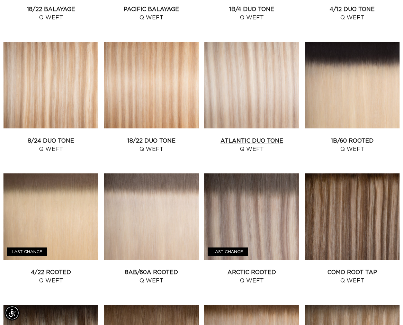 The image size is (403, 325). I want to click on a: Como Root Tap Q Weft, so click(352, 276).